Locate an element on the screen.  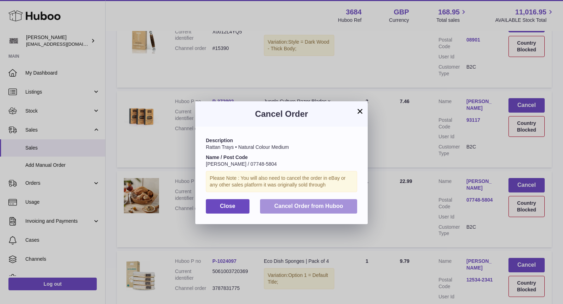
span: Cancel Order from Huboo is located at coordinates (309, 206).